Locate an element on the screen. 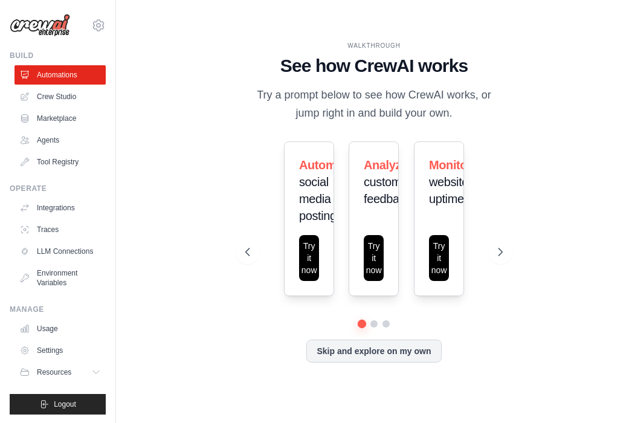 This screenshot has width=632, height=423. button: Logout is located at coordinates (57, 404).